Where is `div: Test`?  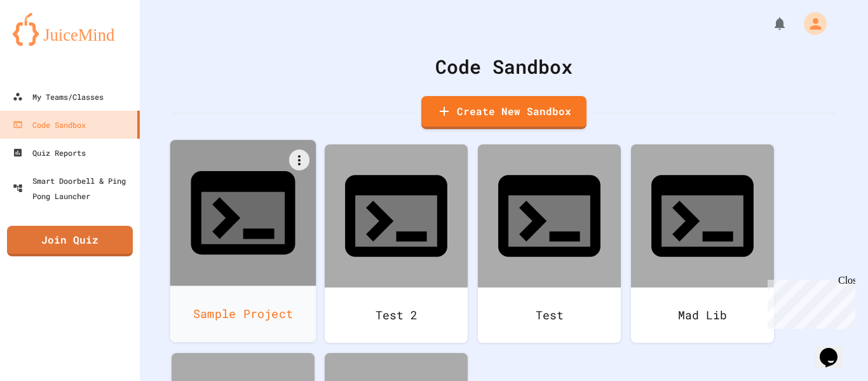 div: Test is located at coordinates (549, 315).